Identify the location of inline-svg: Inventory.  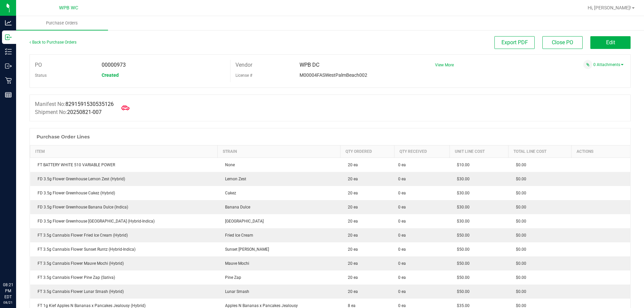
(9, 52).